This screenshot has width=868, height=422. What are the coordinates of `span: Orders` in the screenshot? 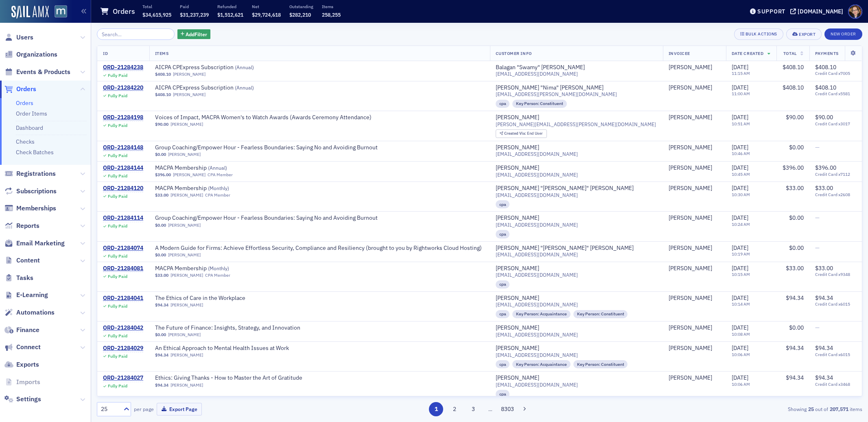 It's located at (26, 89).